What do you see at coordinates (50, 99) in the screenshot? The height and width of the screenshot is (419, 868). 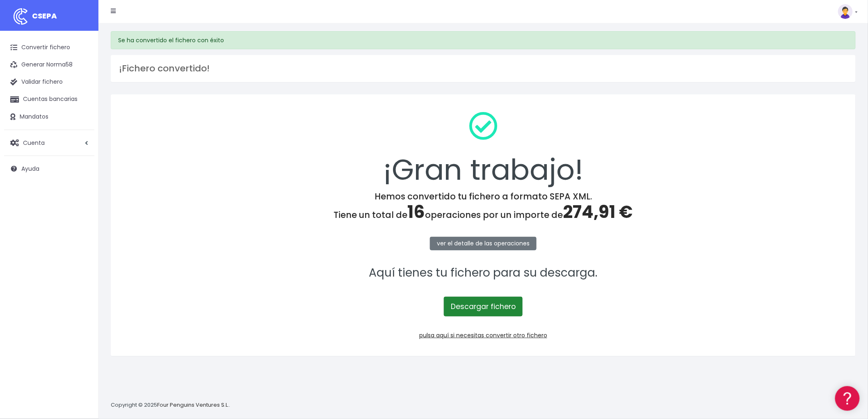 I see `a: Cuentas bancarias` at bounding box center [50, 99].